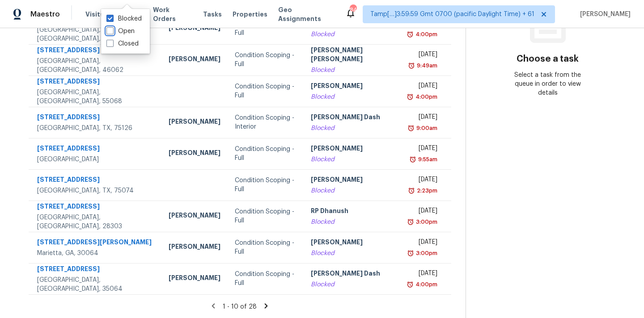  Describe the element at coordinates (122, 44) in the screenshot. I see `label: Closed` at that location.